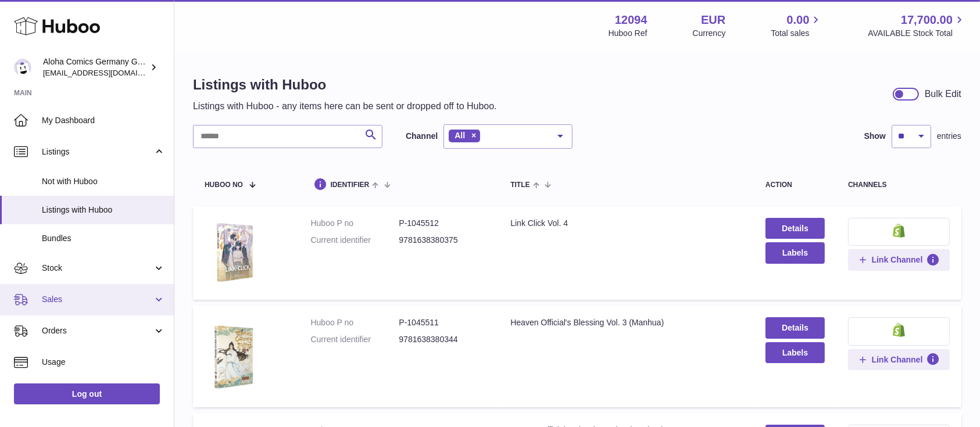 Image resolution: width=980 pixels, height=427 pixels. What do you see at coordinates (631, 19) in the screenshot?
I see `strong: 12094` at bounding box center [631, 19].